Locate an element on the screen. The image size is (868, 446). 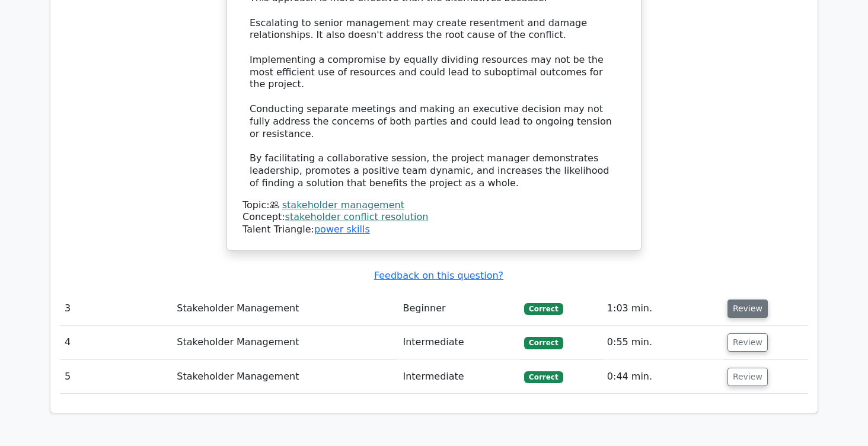
a: Feedback on this question? is located at coordinates (439, 275).